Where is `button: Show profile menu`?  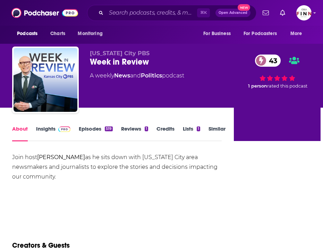 button: Show profile menu is located at coordinates (304, 13).